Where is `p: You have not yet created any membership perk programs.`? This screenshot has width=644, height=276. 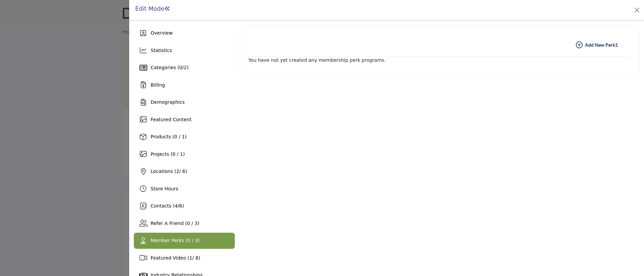
p: You have not yet created any membership perk programs. is located at coordinates (439, 60).